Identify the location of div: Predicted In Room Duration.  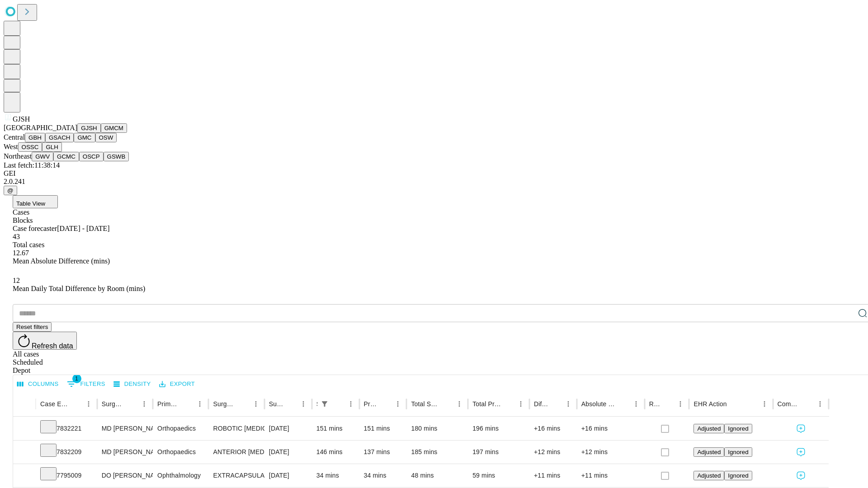
(371, 404).